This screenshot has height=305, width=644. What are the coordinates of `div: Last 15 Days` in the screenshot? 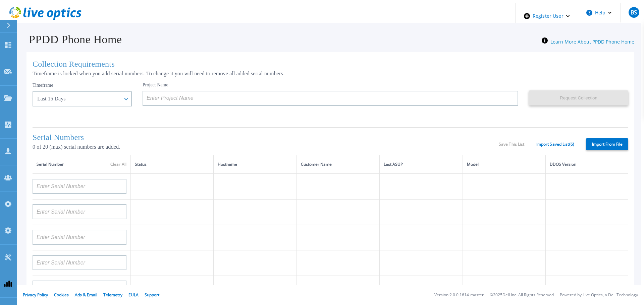 It's located at (79, 99).